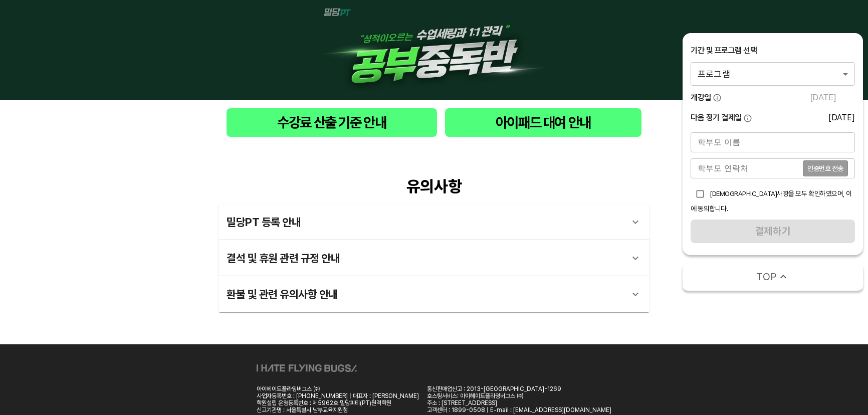 The height and width of the screenshot is (415, 868). Describe the element at coordinates (772, 74) in the screenshot. I see `div: 프로그램` at that location.